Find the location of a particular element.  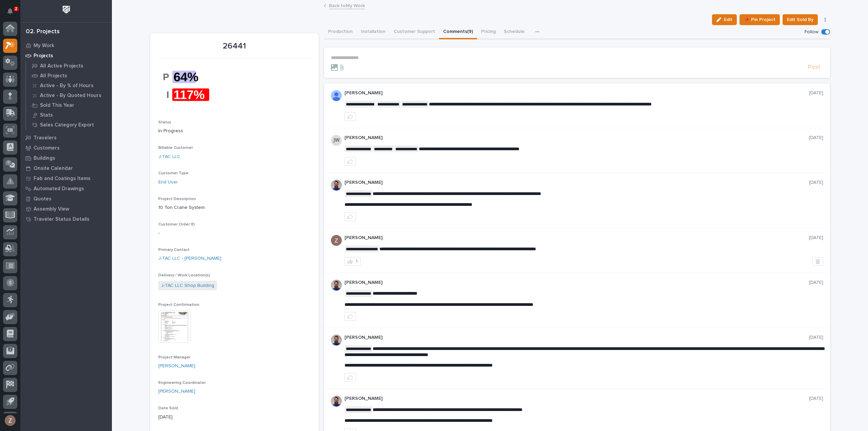

span: Project Confirmation is located at coordinates (179, 305).